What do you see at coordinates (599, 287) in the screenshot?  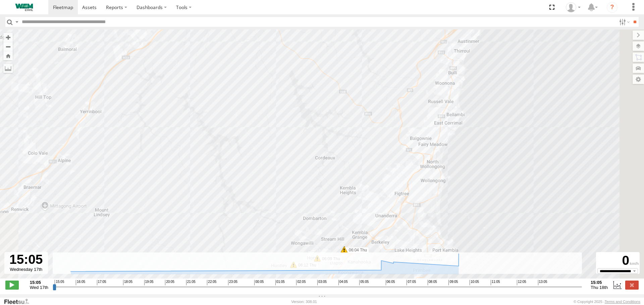 I see `span: Thu 18th Sep 2025` at bounding box center [599, 287].